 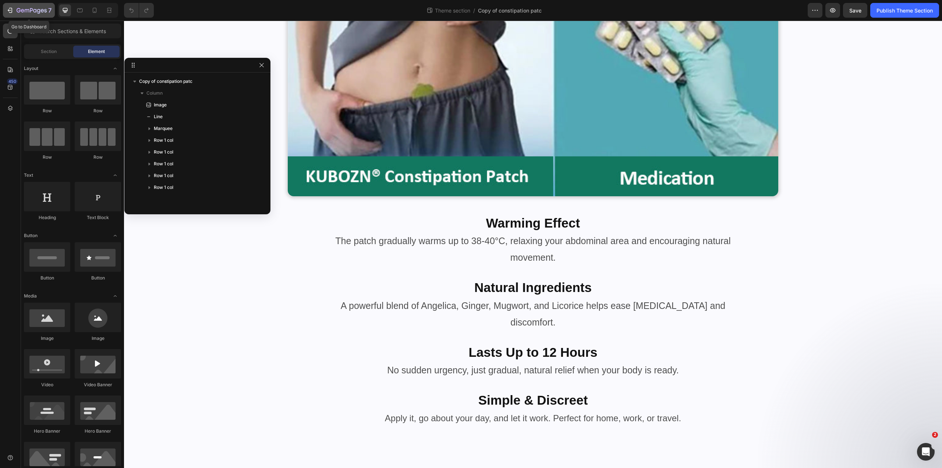 I want to click on p: 7, so click(x=50, y=10).